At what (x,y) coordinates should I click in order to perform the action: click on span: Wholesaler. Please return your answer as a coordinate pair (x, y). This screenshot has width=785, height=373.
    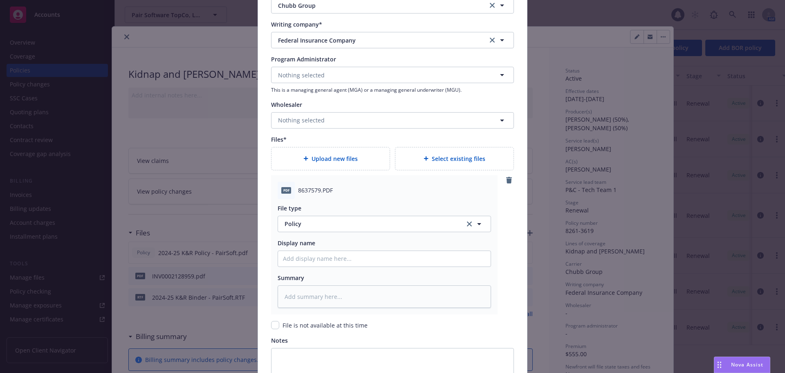
    Looking at the image, I should click on (287, 104).